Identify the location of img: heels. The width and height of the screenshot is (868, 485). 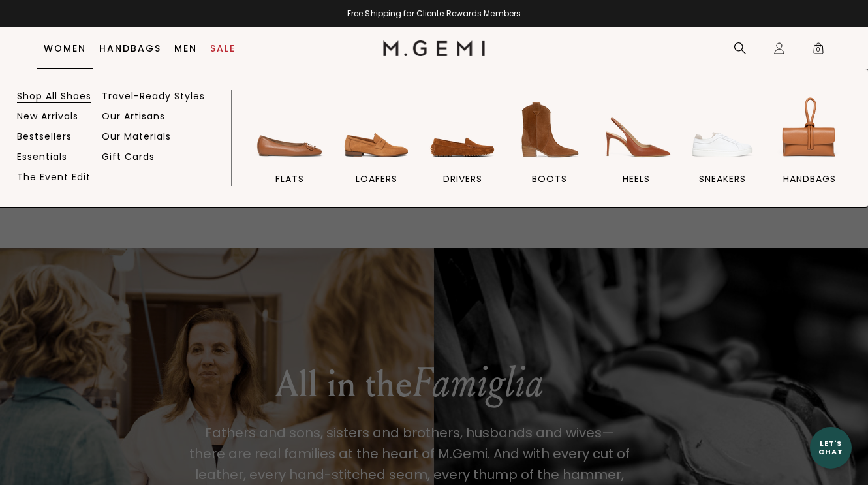
(636, 130).